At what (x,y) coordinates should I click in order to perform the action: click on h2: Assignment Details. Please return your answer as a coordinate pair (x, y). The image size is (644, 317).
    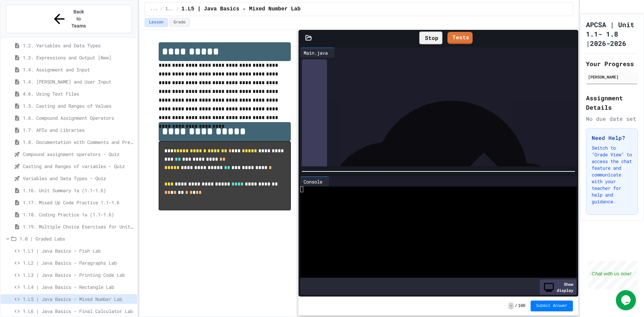
    Looking at the image, I should click on (612, 103).